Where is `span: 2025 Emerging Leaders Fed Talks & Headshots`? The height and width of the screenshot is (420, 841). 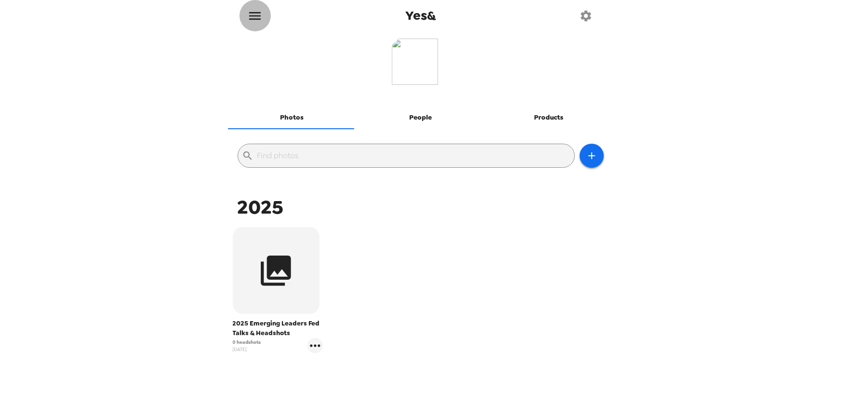
span: 2025 Emerging Leaders Fed Talks & Headshots is located at coordinates (278, 328).